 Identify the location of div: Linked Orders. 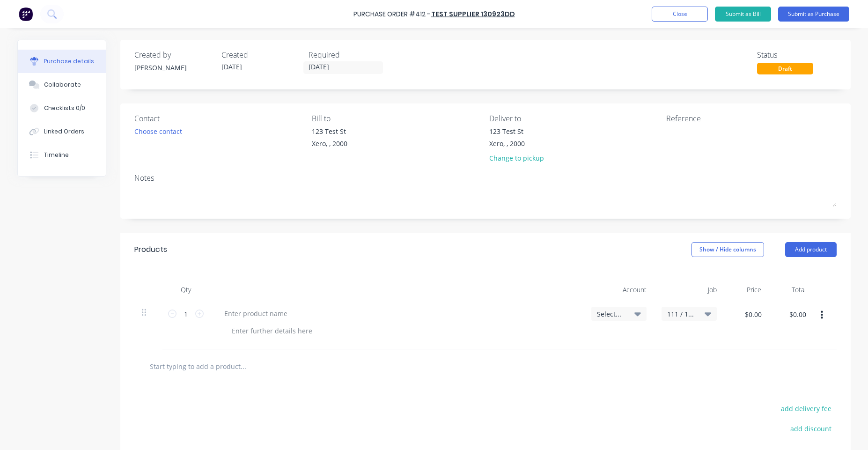
(64, 132).